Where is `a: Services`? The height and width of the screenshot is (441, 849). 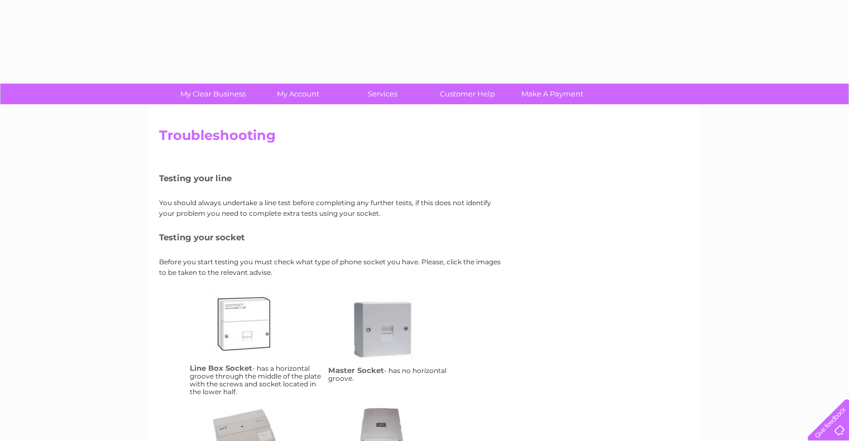 a: Services is located at coordinates (382, 94).